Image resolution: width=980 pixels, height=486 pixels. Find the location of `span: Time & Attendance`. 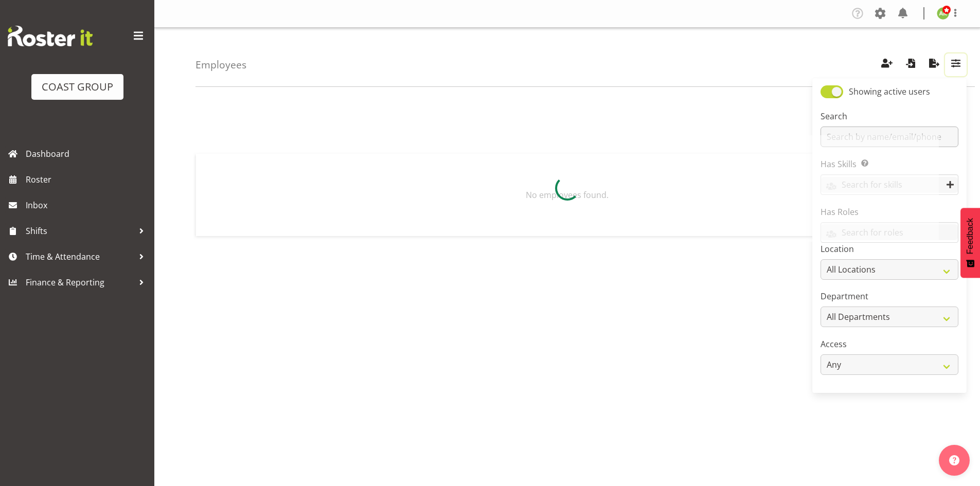

span: Time & Attendance is located at coordinates (80, 257).